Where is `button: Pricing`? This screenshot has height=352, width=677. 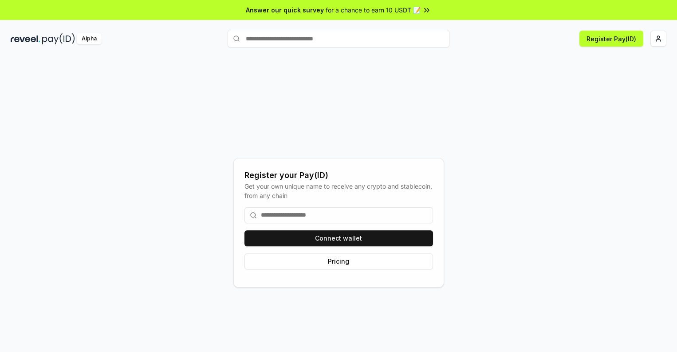
button: Pricing is located at coordinates (338, 261).